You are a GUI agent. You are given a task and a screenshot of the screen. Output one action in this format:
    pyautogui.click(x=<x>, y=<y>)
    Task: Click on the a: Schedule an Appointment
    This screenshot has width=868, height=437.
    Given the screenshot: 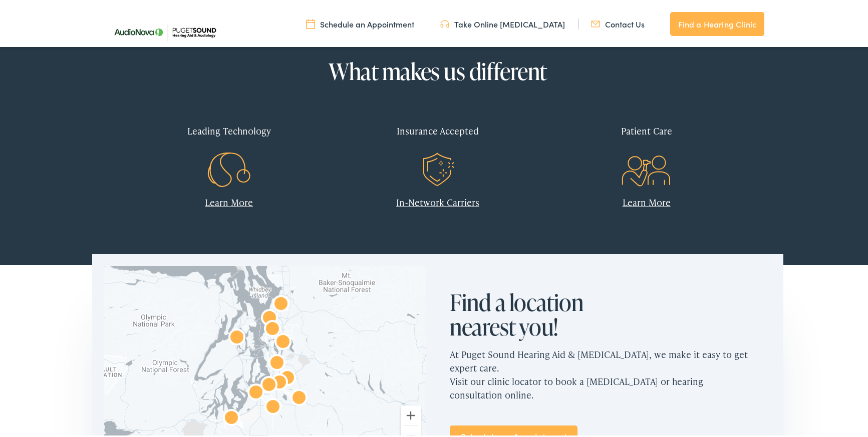 What is the action you would take?
    pyautogui.click(x=360, y=22)
    